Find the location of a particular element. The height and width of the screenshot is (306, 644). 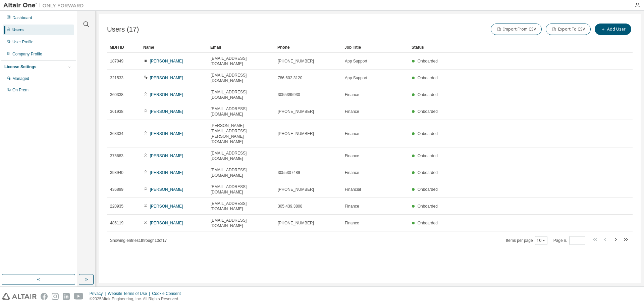

div: Name is located at coordinates (174, 47).